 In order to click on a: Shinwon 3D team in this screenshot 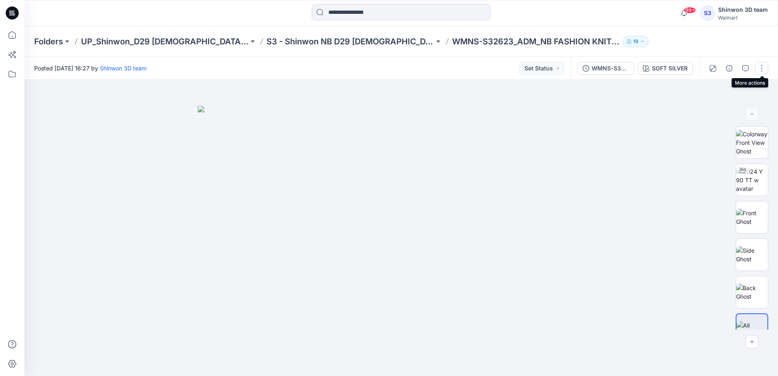, I will do `click(123, 68)`.